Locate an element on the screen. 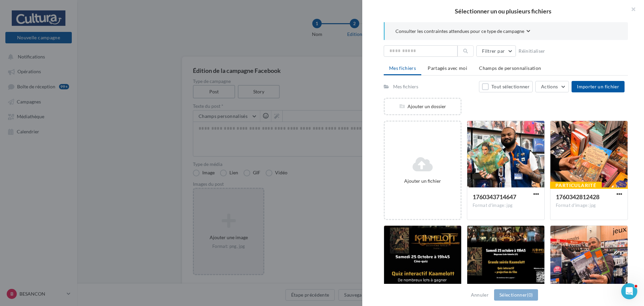  button: Tout sélectionner is located at coordinates (506, 87).